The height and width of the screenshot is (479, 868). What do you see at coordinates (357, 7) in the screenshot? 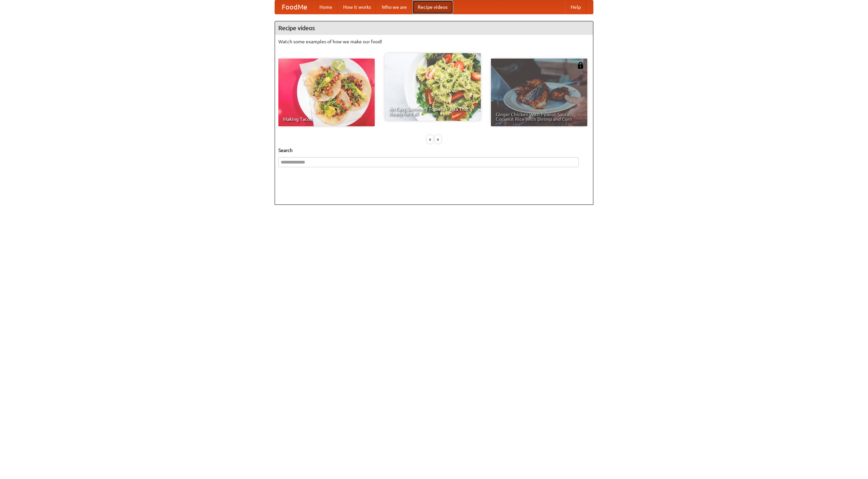
I see `a: How it works` at bounding box center [357, 7].